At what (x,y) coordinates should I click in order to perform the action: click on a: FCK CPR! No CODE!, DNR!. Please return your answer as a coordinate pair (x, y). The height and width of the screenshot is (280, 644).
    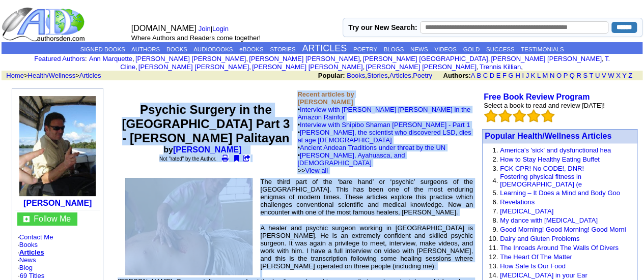
    Looking at the image, I should click on (541, 168).